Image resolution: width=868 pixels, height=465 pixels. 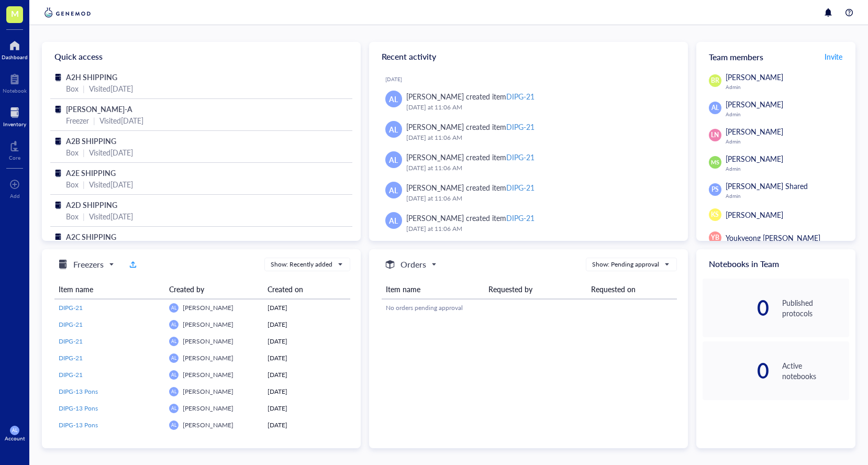 What do you see at coordinates (715, 189) in the screenshot?
I see `span: PS` at bounding box center [715, 189].